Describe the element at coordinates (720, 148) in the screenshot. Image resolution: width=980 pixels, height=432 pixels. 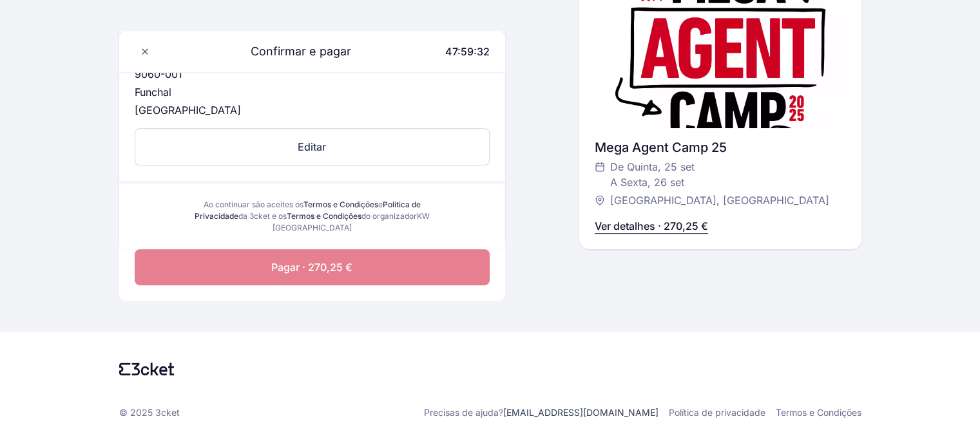
I see `div: Mega Agent Camp 25` at that location.